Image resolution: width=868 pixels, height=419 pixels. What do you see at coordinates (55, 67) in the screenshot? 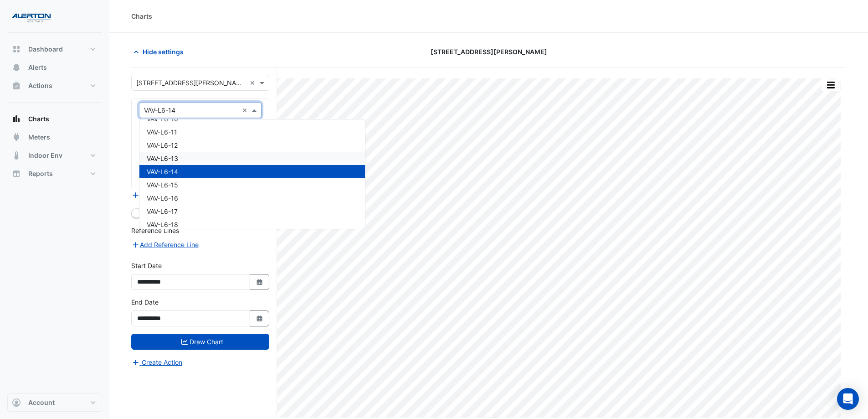
I see `button: Alerts` at bounding box center [55, 67].